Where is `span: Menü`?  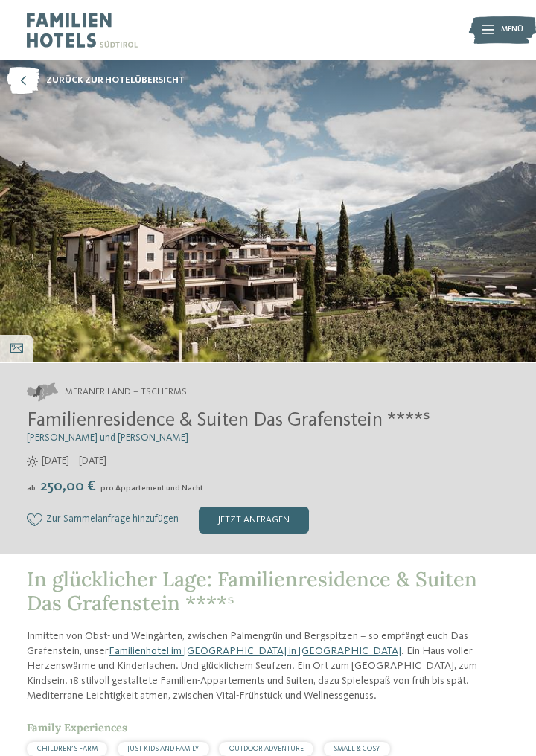 span: Menü is located at coordinates (512, 29).